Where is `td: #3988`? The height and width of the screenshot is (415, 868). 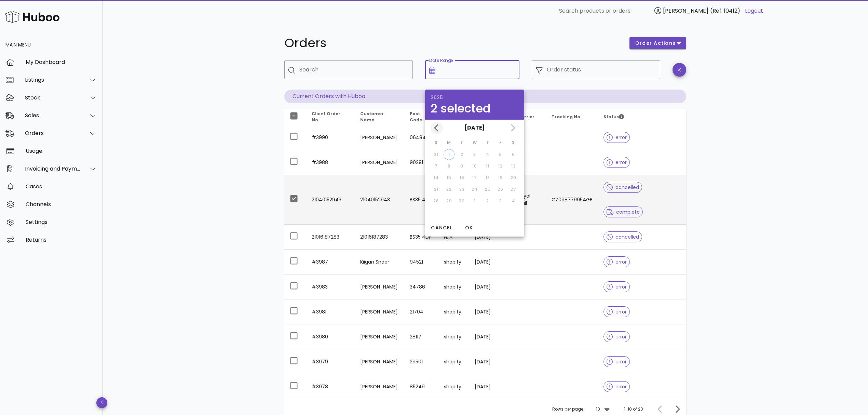
td: #3988 is located at coordinates (330, 162).